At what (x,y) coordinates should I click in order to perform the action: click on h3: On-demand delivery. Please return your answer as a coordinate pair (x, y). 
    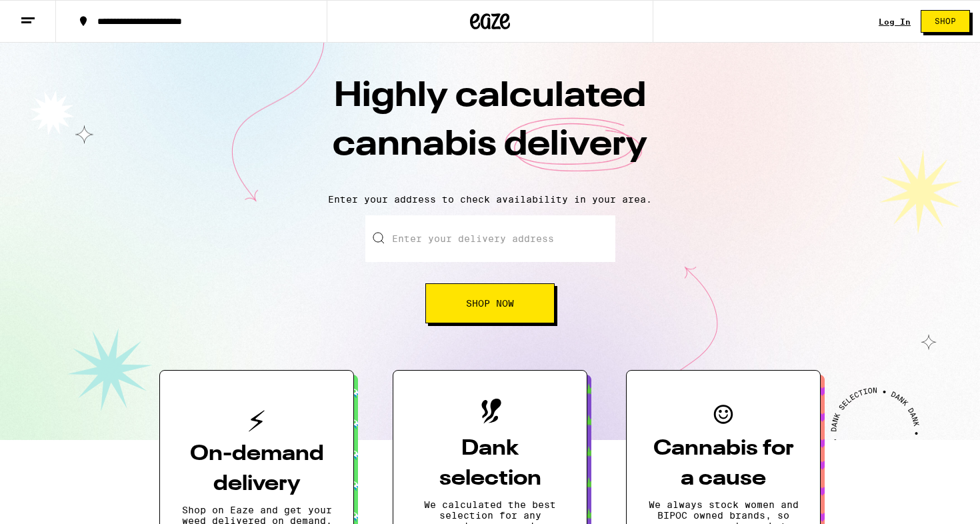
    Looking at the image, I should click on (256, 470).